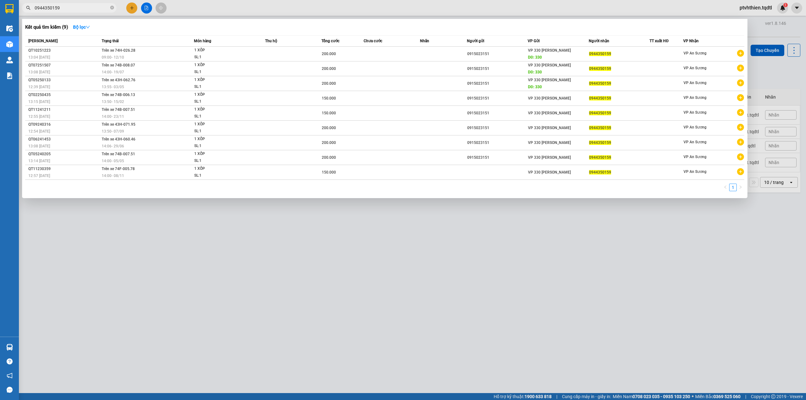 This screenshot has height=400, width=806. What do you see at coordinates (64, 80) in the screenshot?
I see `div: QT05250133` at bounding box center [64, 80].